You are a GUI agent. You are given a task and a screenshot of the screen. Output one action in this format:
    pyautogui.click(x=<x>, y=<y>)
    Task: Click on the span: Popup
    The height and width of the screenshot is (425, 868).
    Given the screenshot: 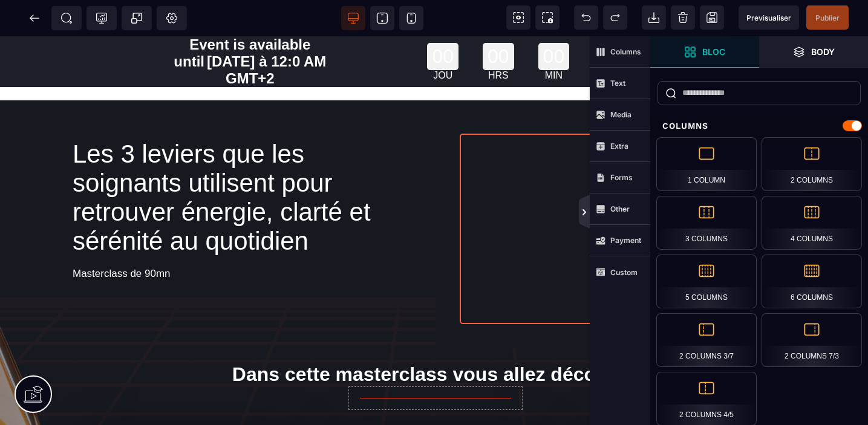 What is the action you would take?
    pyautogui.click(x=137, y=19)
    